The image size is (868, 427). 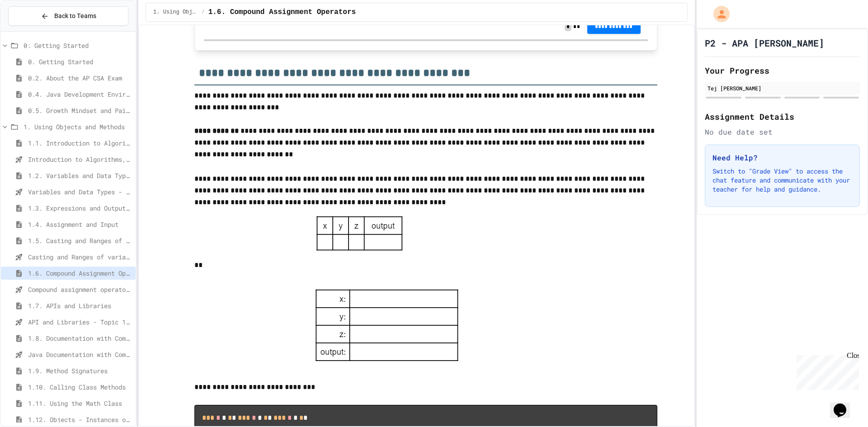 I want to click on span: 1.11. Using the Math Class, so click(x=80, y=403).